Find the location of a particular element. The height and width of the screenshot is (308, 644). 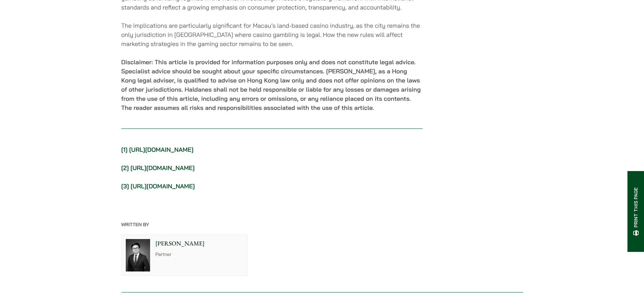

a: [1] is located at coordinates (125, 150).